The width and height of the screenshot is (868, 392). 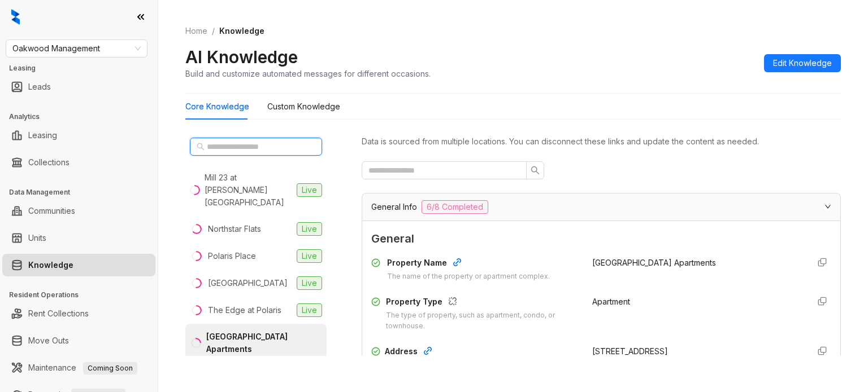 I want to click on div: The name of the property or apartment complex., so click(x=468, y=276).